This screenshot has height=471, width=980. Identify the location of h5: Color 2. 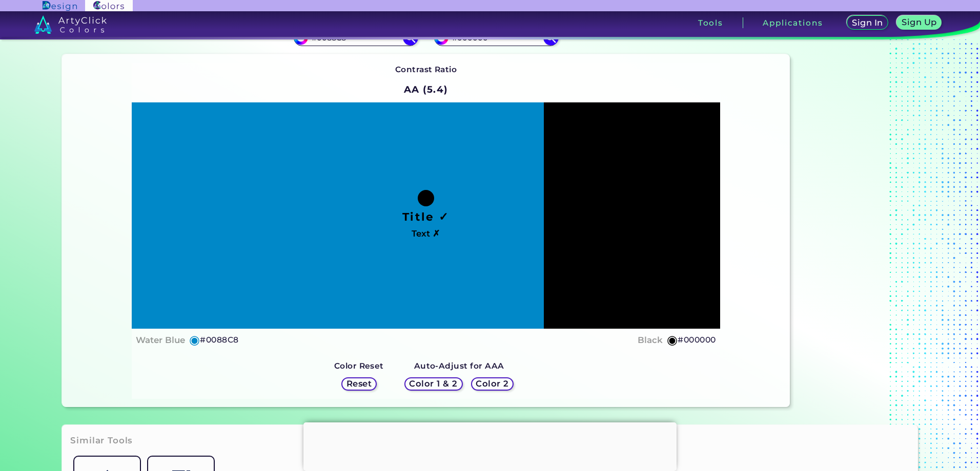
(492, 384).